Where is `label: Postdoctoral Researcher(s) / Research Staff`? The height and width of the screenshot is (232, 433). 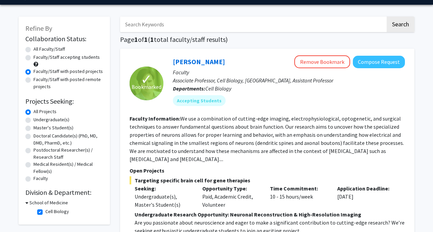 label: Postdoctoral Researcher(s) / Research Staff is located at coordinates (68, 154).